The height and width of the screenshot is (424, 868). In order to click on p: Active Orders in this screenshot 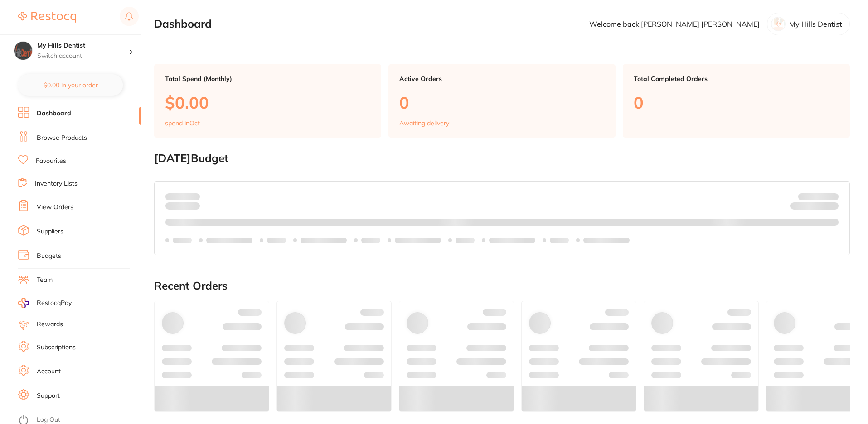, I will do `click(502, 79)`.